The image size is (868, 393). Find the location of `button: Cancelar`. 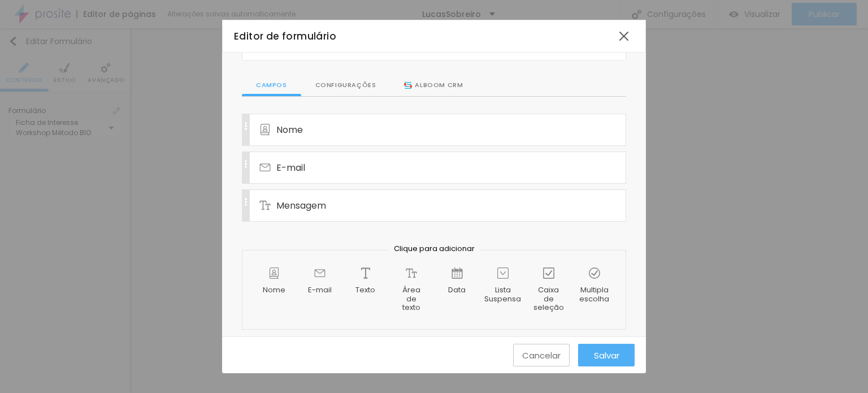

button: Cancelar is located at coordinates (541, 355).